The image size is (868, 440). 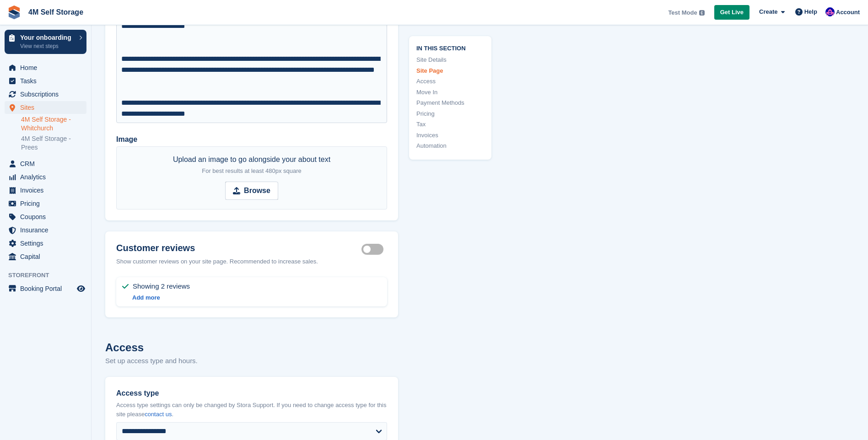 I want to click on span: Account, so click(x=848, y=12).